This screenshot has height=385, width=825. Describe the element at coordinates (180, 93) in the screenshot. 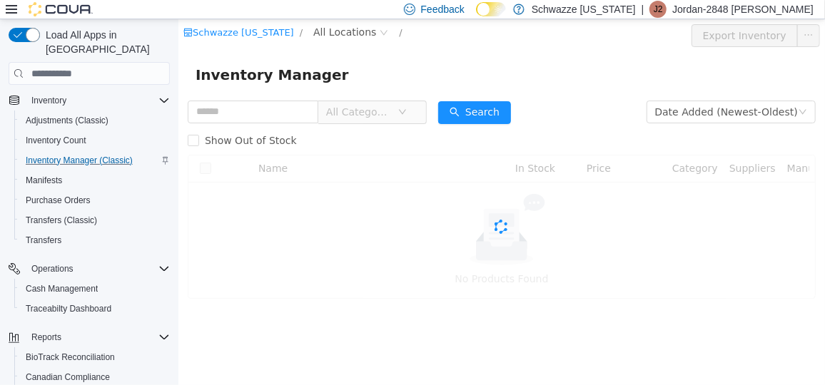

I see `span: All Categories` at that location.